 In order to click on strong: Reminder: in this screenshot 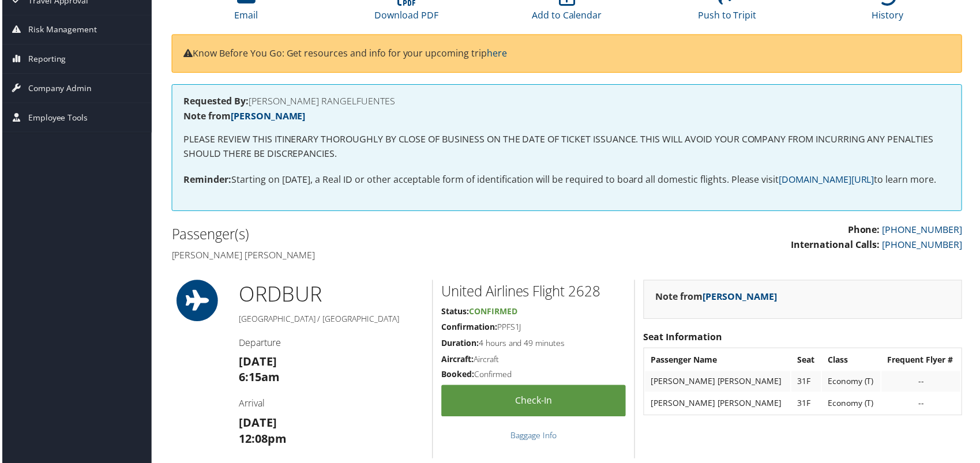, I will do `click(206, 181)`.